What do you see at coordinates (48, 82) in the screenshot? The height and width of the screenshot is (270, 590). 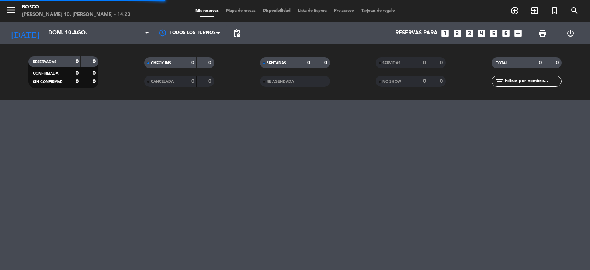 I see `span: SIN CONFIRMAR` at bounding box center [48, 82].